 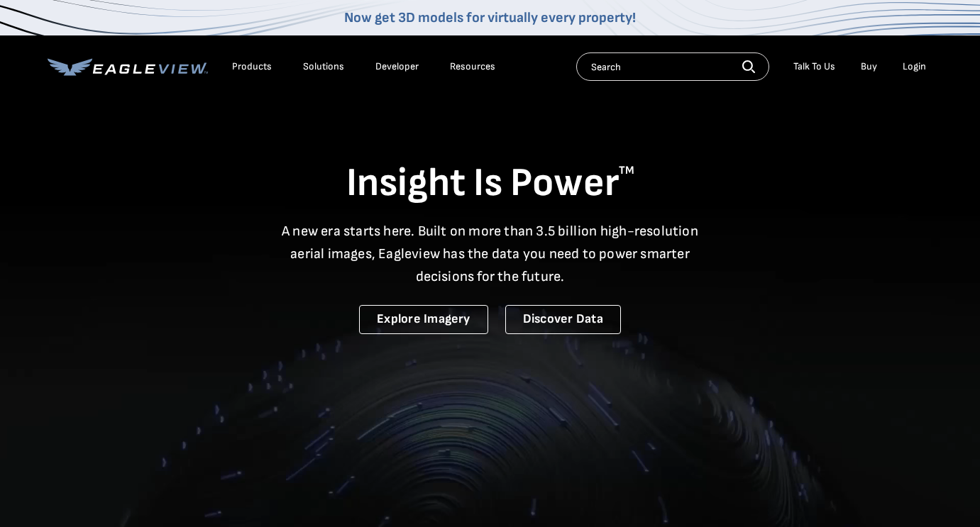 I want to click on a: Explore Imagery, so click(x=423, y=319).